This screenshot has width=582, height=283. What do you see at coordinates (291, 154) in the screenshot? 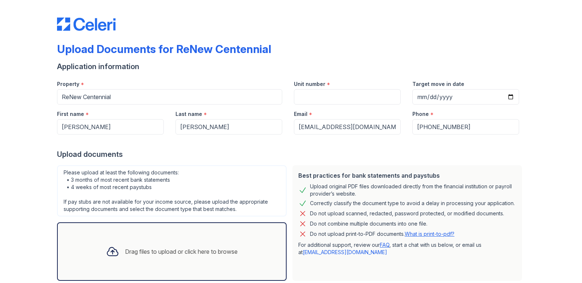
I see `div: Upload documents` at bounding box center [291, 154].